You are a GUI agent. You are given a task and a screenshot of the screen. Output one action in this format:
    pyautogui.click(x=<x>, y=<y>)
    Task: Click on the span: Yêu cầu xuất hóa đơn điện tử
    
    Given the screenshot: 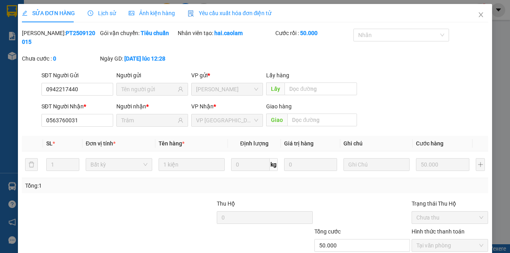 What is the action you would take?
    pyautogui.click(x=230, y=13)
    